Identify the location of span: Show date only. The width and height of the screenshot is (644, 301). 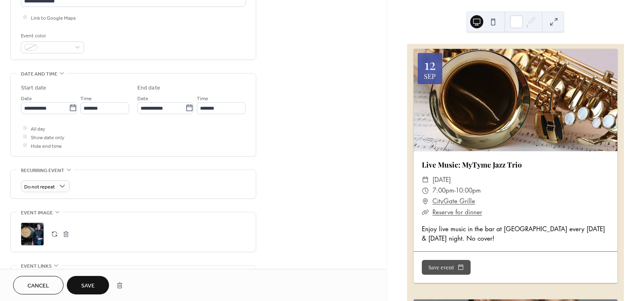
(48, 137).